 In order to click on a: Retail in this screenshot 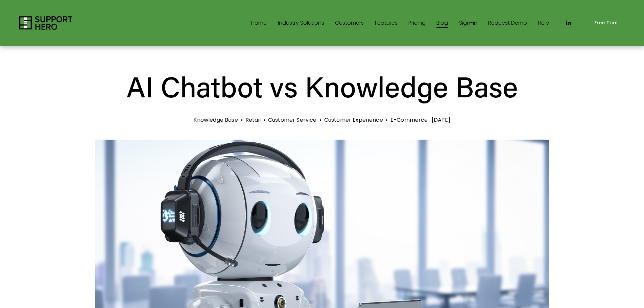, I will do `click(253, 120)`.